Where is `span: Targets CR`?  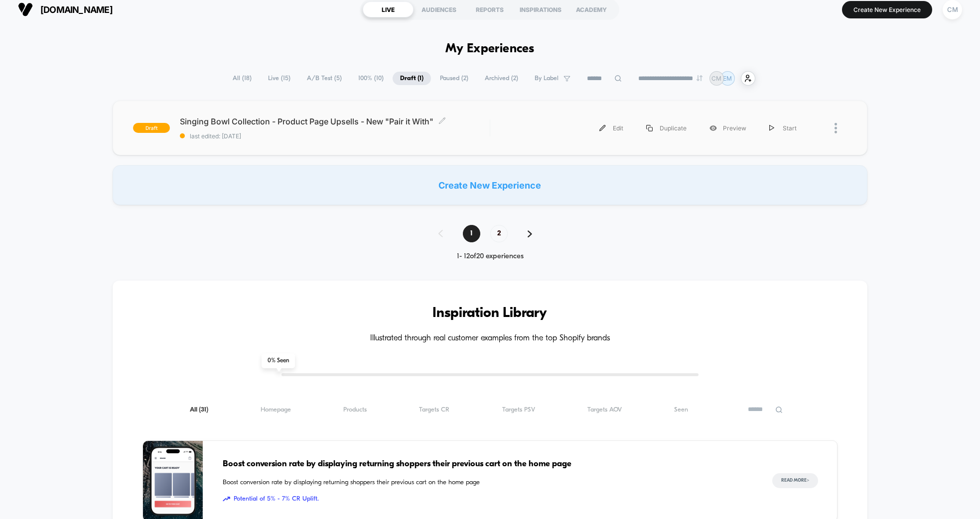
span: Targets CR is located at coordinates (434, 410).